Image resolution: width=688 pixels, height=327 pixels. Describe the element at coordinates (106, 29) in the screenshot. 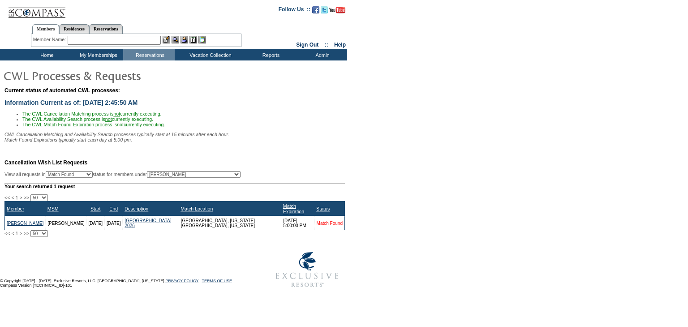

I see `a: Reservations` at that location.